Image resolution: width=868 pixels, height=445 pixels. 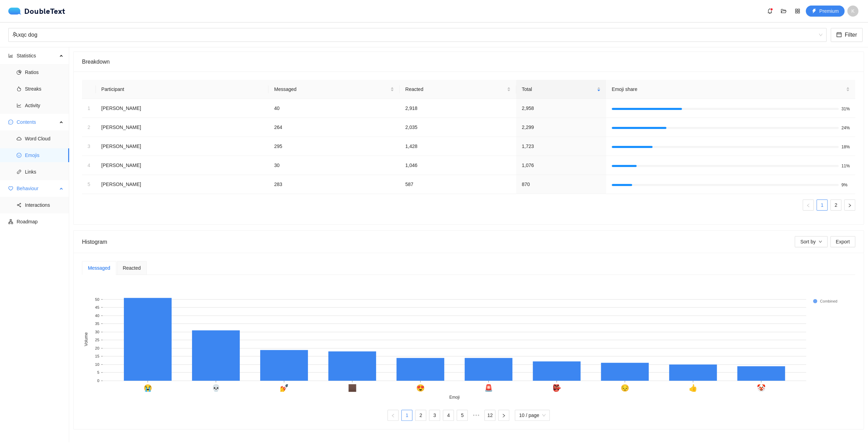 What do you see at coordinates (477, 416) in the screenshot?
I see `li: Next 5 Pages` at bounding box center [477, 416].